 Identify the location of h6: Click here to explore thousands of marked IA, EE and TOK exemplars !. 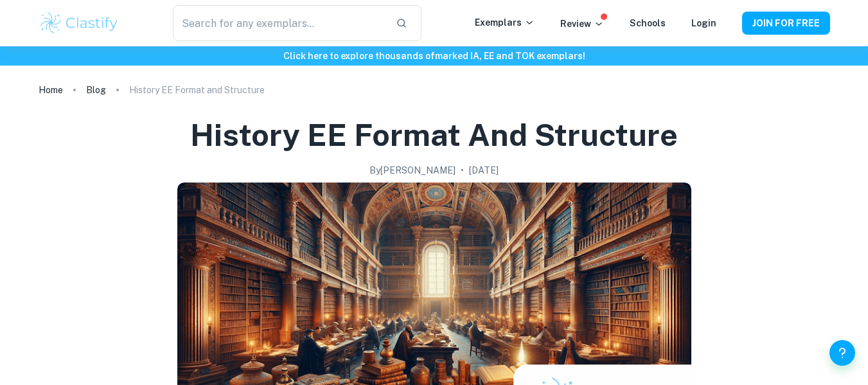
(434, 56).